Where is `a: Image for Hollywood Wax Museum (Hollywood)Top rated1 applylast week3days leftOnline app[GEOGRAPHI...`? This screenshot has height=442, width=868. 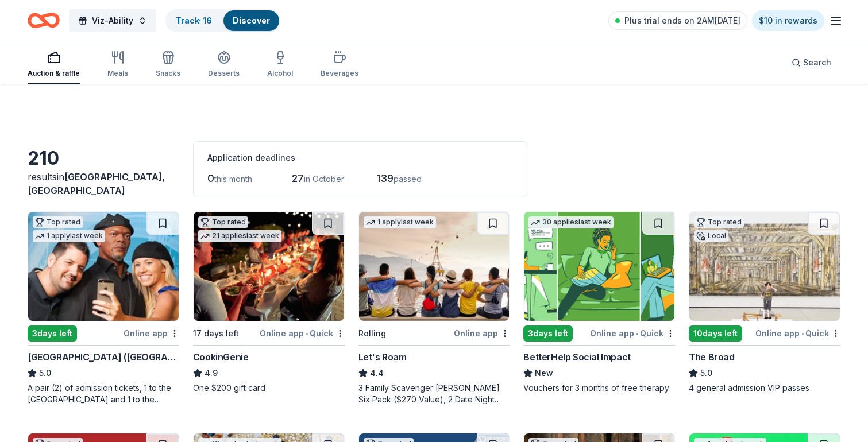
a: Image for Hollywood Wax Museum (Hollywood)Top rated1 applylast week3days leftOnline app[GEOGRAPHI... is located at coordinates (103, 308).